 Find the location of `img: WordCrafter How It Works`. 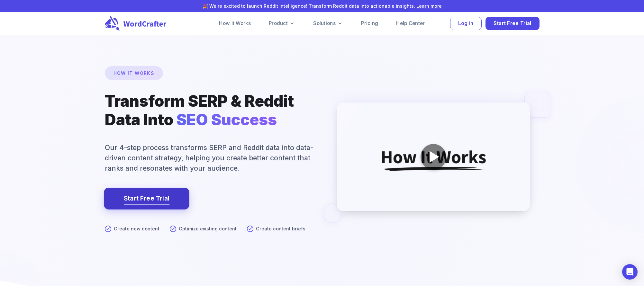

img: WordCrafter How It Works is located at coordinates (433, 157).